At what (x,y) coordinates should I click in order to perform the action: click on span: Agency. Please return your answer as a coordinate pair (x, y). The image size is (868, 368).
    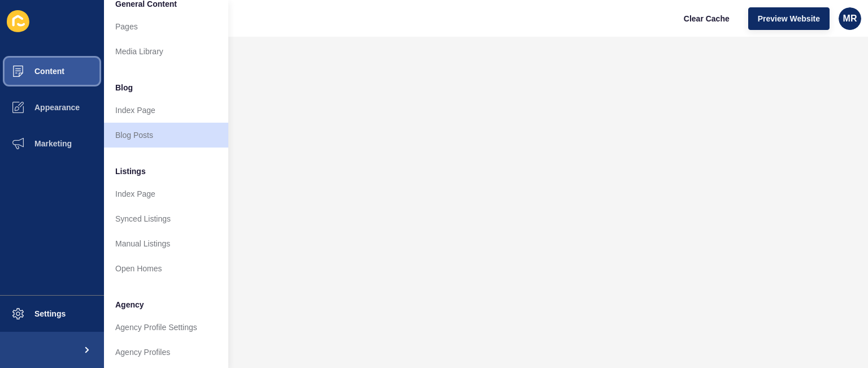
    Looking at the image, I should click on (129, 304).